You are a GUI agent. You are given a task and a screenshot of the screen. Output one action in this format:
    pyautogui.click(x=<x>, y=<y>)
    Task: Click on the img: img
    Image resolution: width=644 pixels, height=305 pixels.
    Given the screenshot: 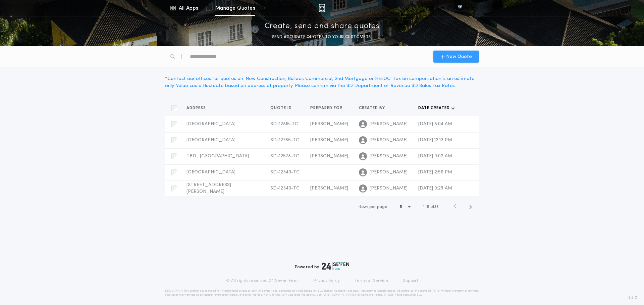 What is the action you would take?
    pyautogui.click(x=321, y=8)
    